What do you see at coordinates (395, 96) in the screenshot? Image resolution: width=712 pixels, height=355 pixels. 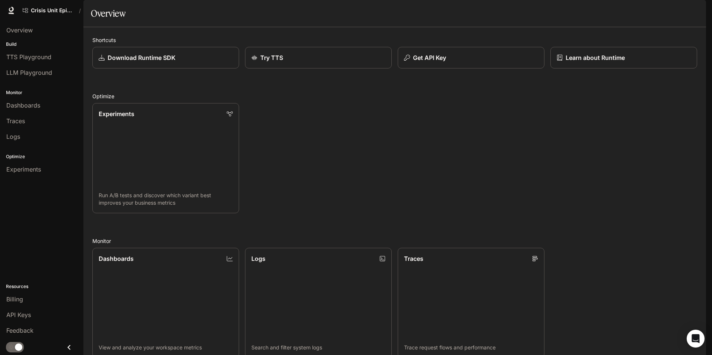 I see `h2: Optimize` at bounding box center [395, 96].